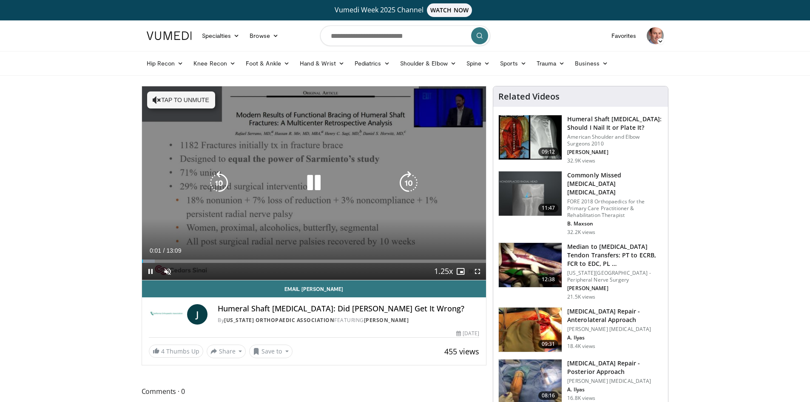 Image resolution: width=810 pixels, height=402 pixels. I want to click on img: Avatar, so click(655, 36).